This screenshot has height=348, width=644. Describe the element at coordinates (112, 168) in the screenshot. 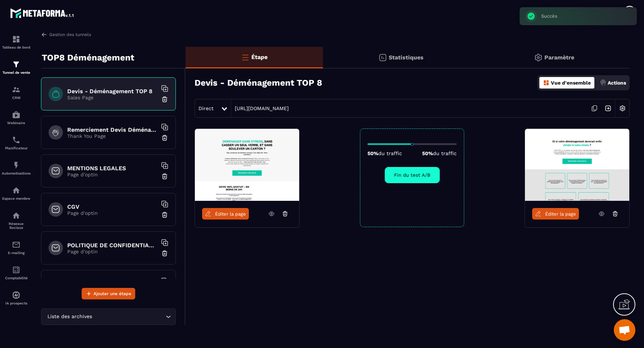

I see `h6: MENTIONS LEGALES` at that location.